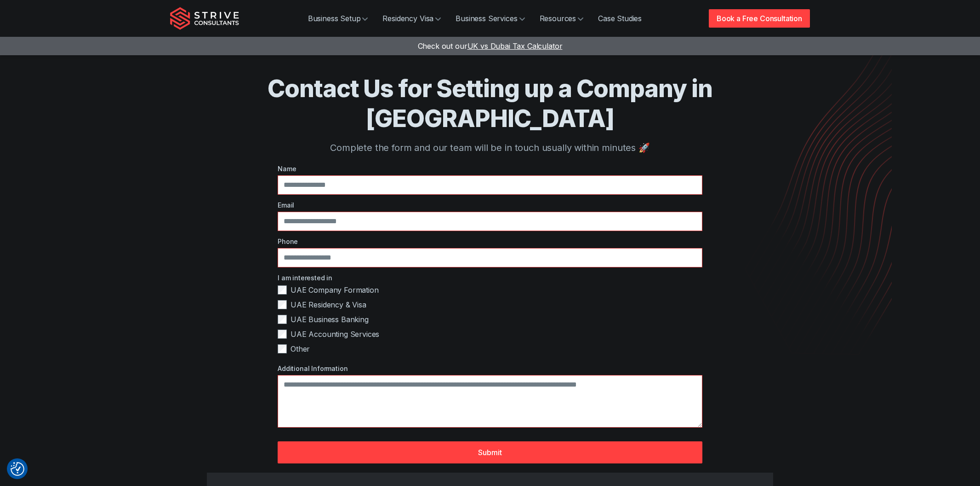  Describe the element at coordinates (490, 46) in the screenshot. I see `a: Check out ourUK vs Dubai Tax Calculator` at that location.